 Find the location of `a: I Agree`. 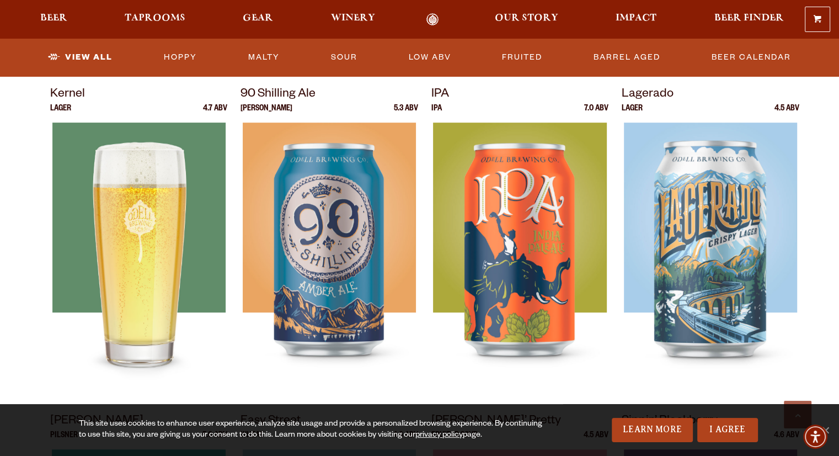

a: I Agree is located at coordinates (728, 430).